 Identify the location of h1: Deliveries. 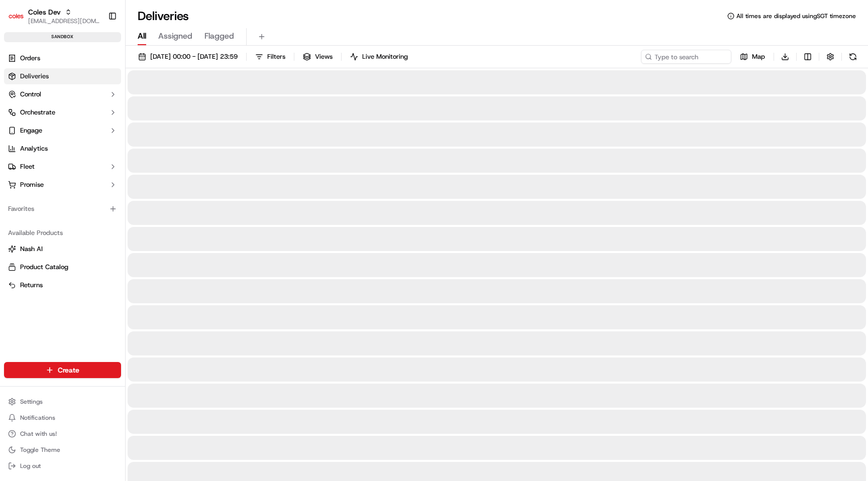
(163, 16).